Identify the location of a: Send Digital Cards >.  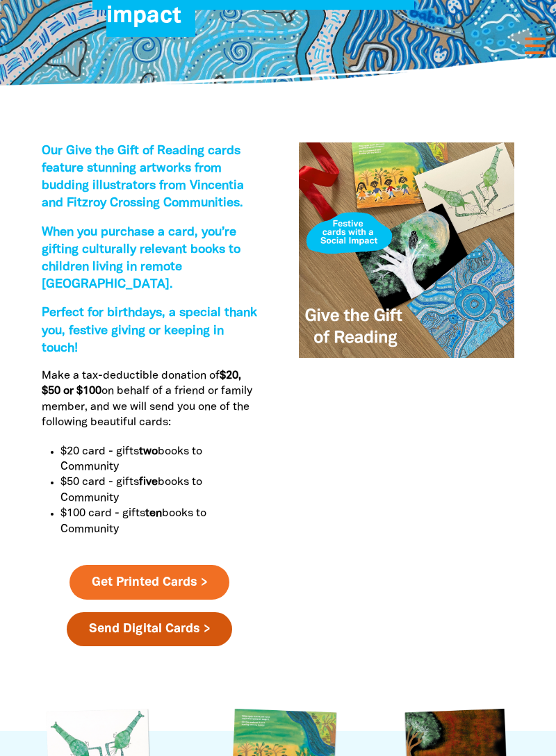
(149, 630).